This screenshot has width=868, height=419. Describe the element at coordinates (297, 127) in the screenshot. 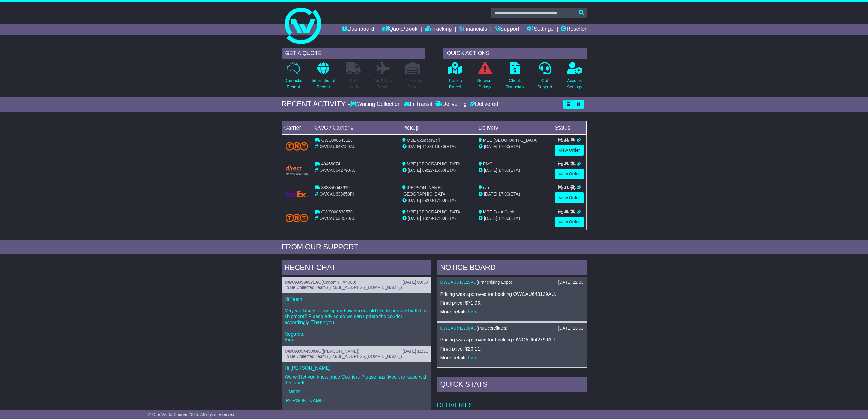

I see `td: Carrier` at that location.